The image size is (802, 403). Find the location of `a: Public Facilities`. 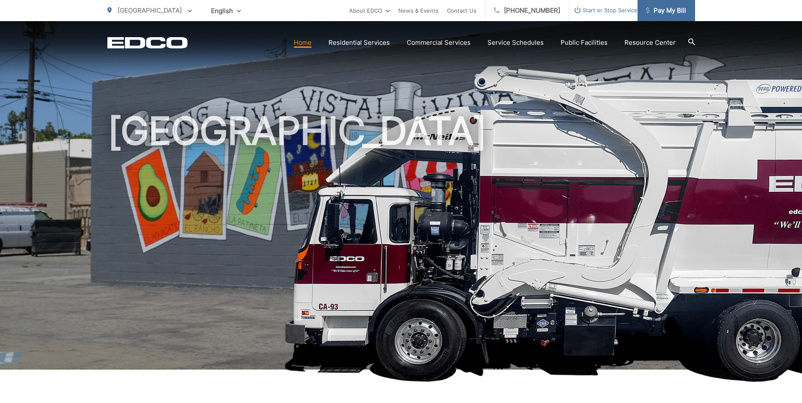

a: Public Facilities is located at coordinates (584, 43).